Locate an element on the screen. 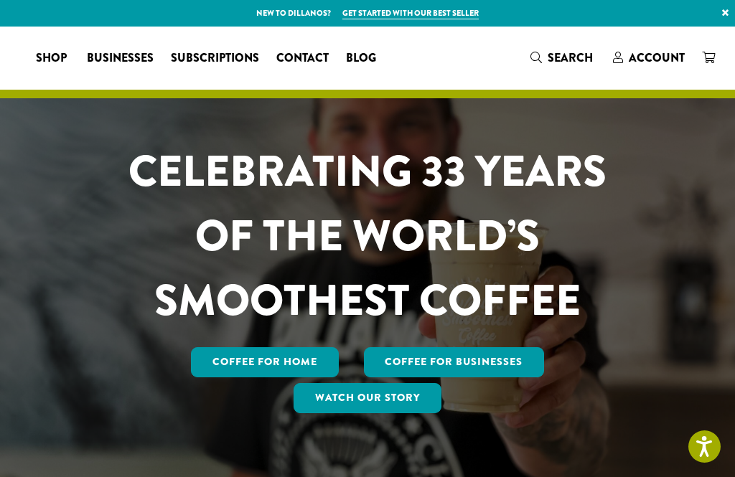 This screenshot has width=735, height=477. a: Shop is located at coordinates (52, 58).